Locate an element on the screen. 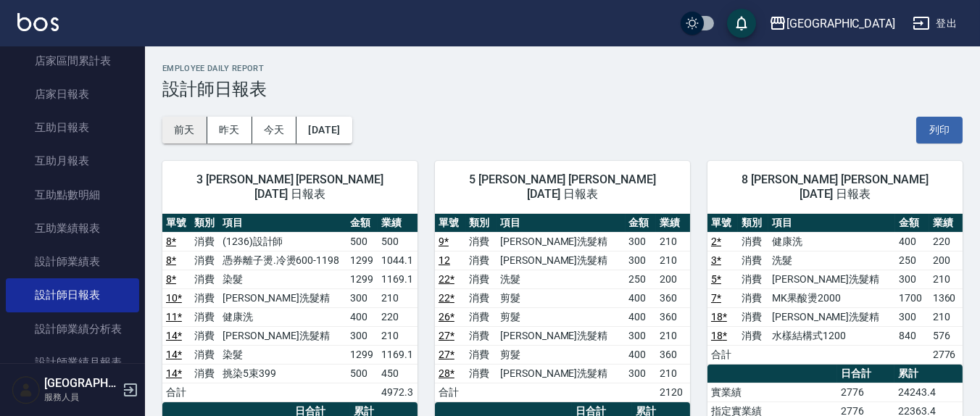 The image size is (980, 416). td: 2776 is located at coordinates (865, 392).